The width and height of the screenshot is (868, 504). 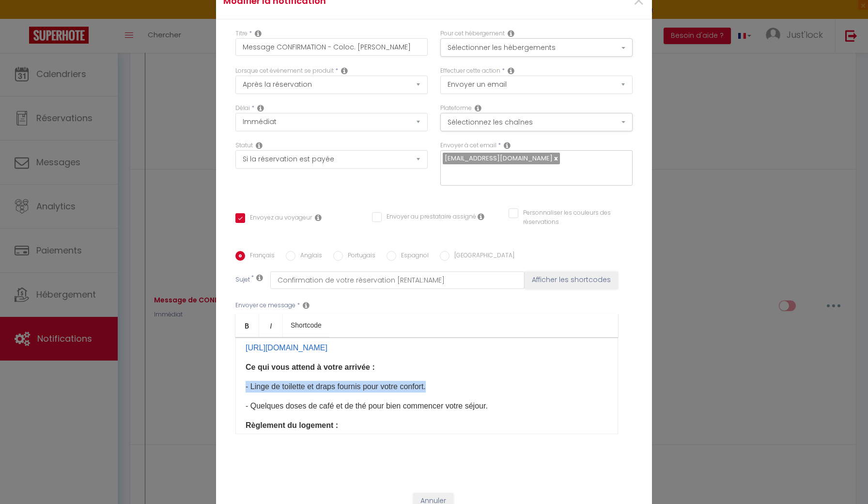 I want to click on a: Bold, so click(x=247, y=325).